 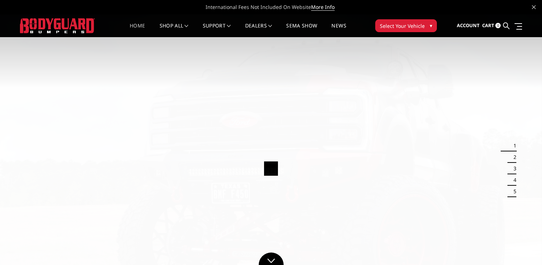 What do you see at coordinates (302, 30) in the screenshot?
I see `a: SEMA Show` at bounding box center [302, 30].